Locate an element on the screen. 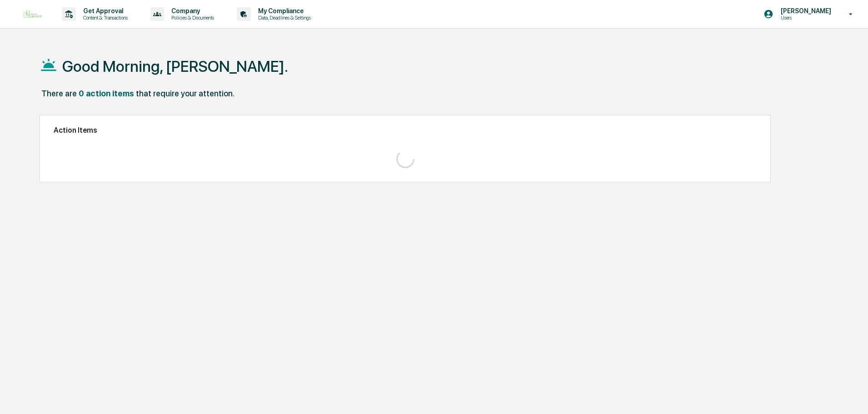 Image resolution: width=868 pixels, height=414 pixels. h2: Action Items is located at coordinates (405, 130).